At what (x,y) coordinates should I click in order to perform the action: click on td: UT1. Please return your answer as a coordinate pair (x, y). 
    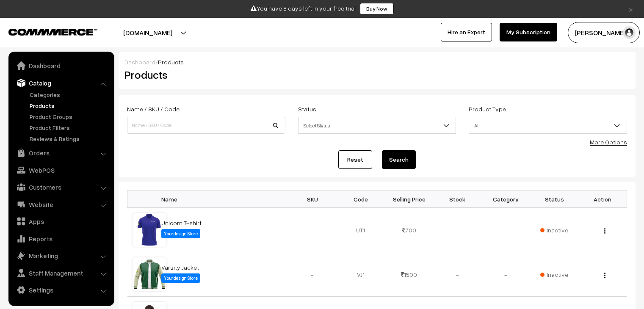
    Looking at the image, I should click on (360, 230).